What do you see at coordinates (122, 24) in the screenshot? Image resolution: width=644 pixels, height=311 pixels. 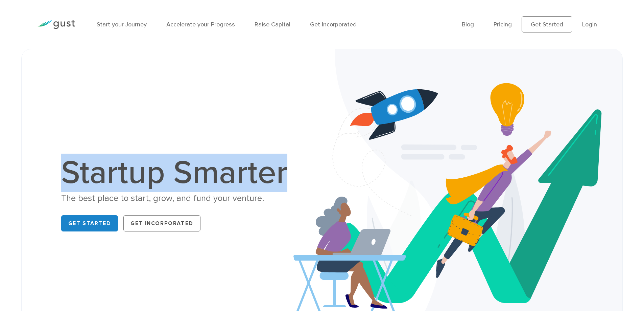 I see `a: Start your Journey` at bounding box center [122, 24].